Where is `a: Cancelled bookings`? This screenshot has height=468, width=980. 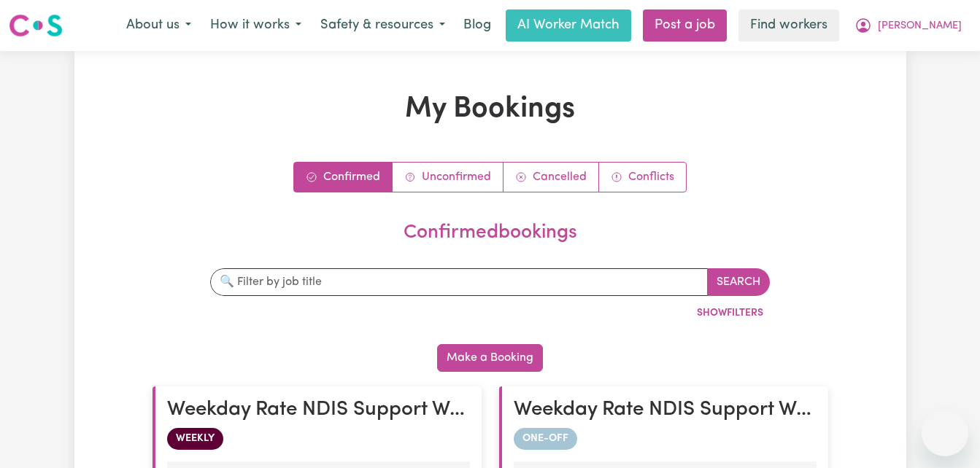 a: Cancelled bookings is located at coordinates (551, 177).